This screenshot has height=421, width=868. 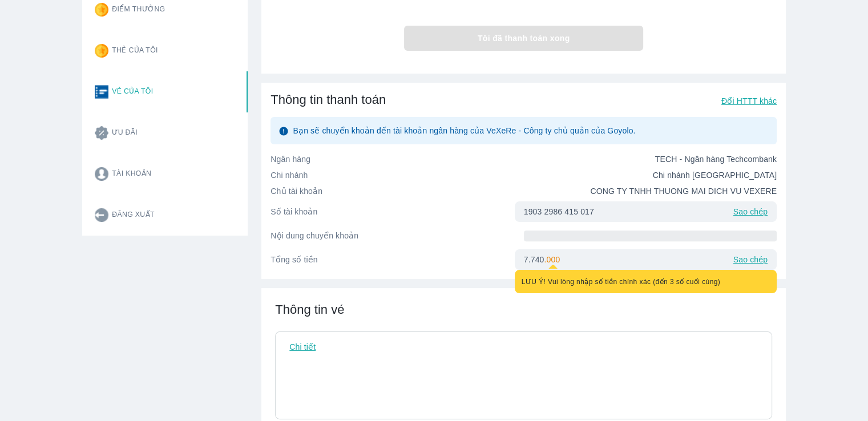 I want to click on img: ticket, so click(x=102, y=92).